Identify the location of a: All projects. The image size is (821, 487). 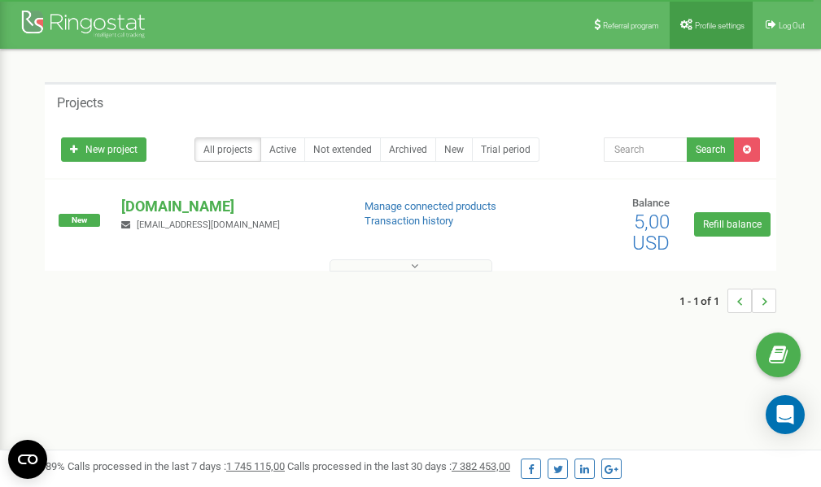
(228, 150).